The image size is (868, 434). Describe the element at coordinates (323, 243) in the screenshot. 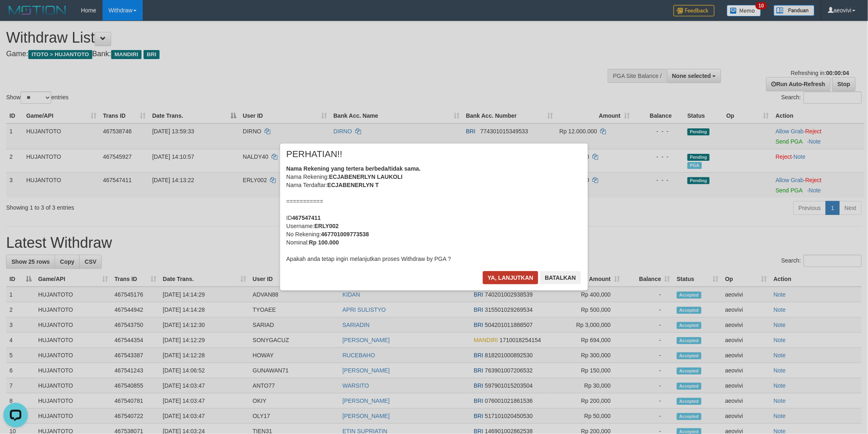

I see `b: Rp 100.000` at that location.